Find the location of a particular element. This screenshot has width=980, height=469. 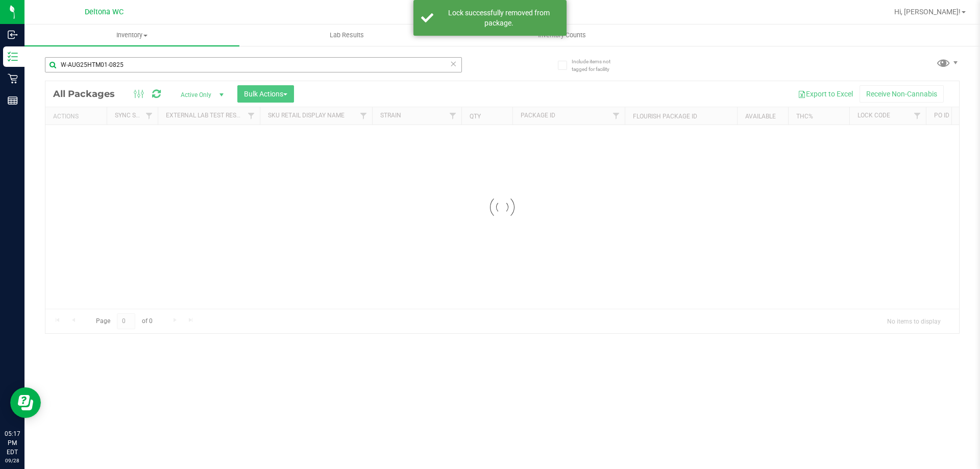

a: Inventory is located at coordinates (132, 35).